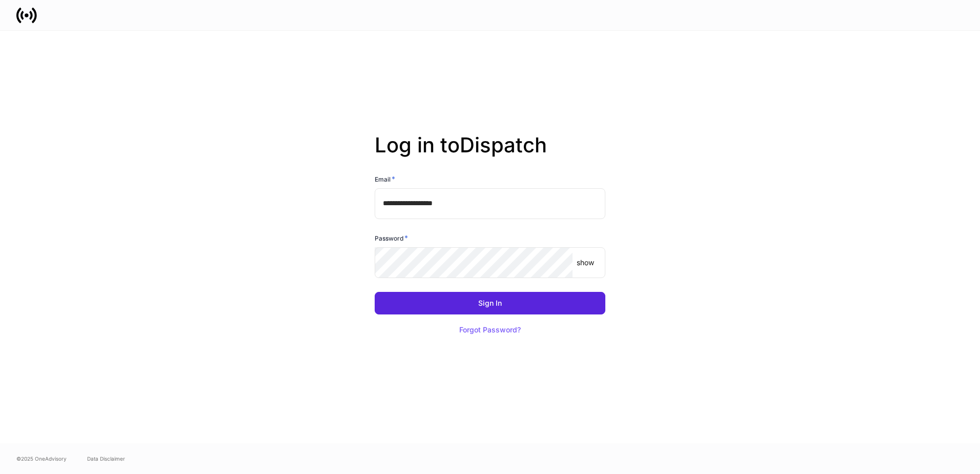  What do you see at coordinates (391, 238) in the screenshot?
I see `h6: Password` at bounding box center [391, 238].